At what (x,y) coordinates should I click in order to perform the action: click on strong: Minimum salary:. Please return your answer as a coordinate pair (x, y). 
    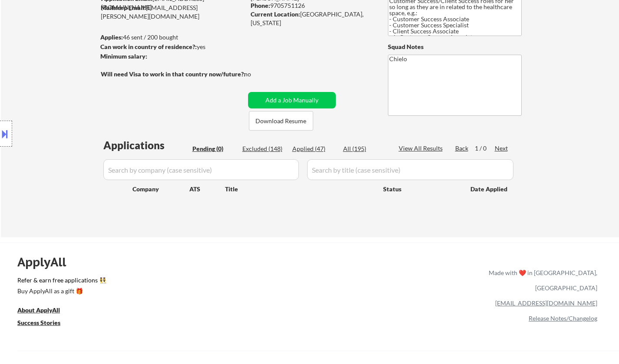
    Looking at the image, I should click on (124, 56).